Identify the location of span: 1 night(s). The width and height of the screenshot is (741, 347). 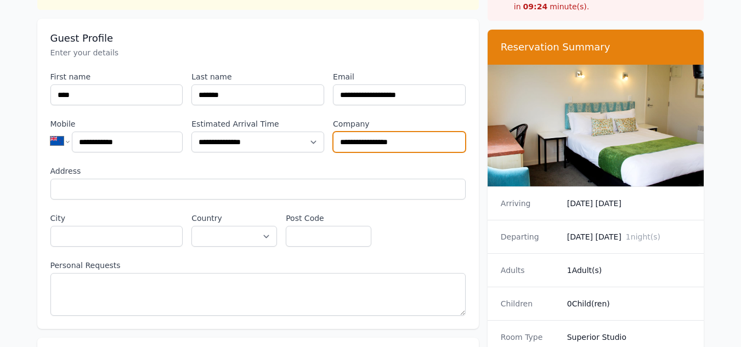
(643, 237).